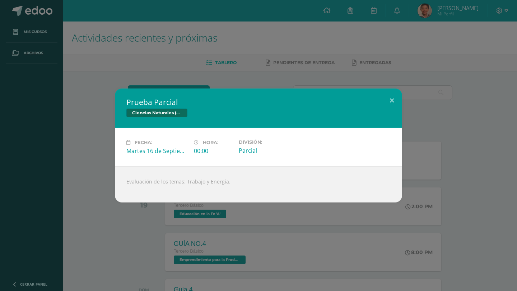 The height and width of the screenshot is (291, 517). What do you see at coordinates (392, 101) in the screenshot?
I see `button: Close (Esc)` at bounding box center [392, 101].